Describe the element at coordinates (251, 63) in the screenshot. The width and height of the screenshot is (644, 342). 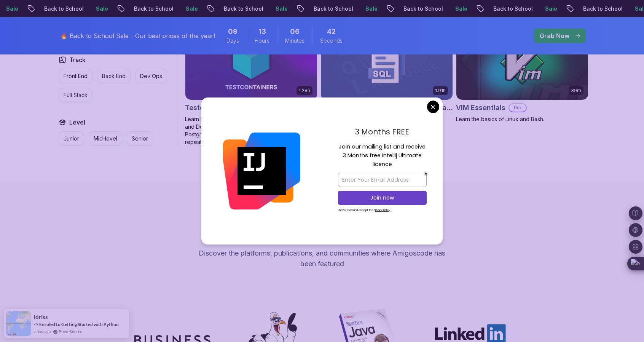
I see `img: Testcontainers with Java card` at that location.